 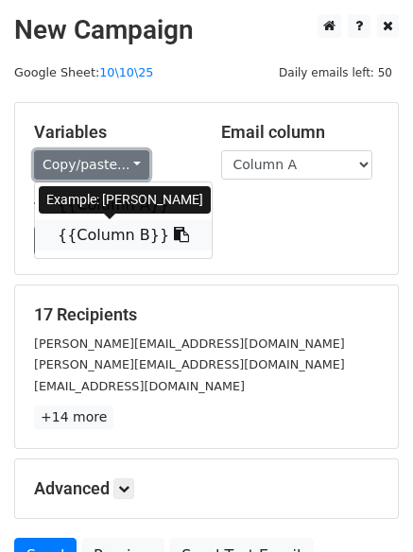 I want to click on h5: Email column, so click(x=300, y=132).